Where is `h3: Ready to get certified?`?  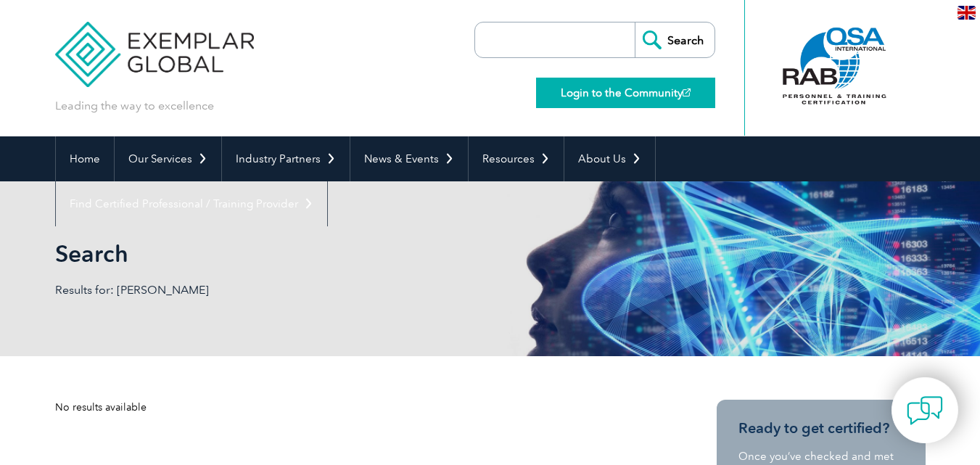
h3: Ready to get certified? is located at coordinates (821, 428).